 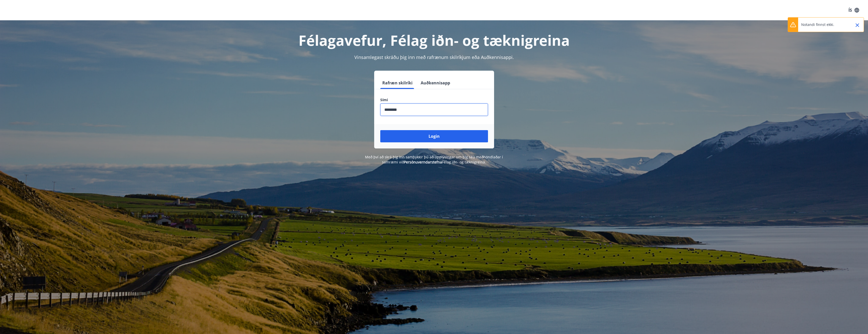 I want to click on p: Notandi finnst ekki., so click(x=818, y=25).